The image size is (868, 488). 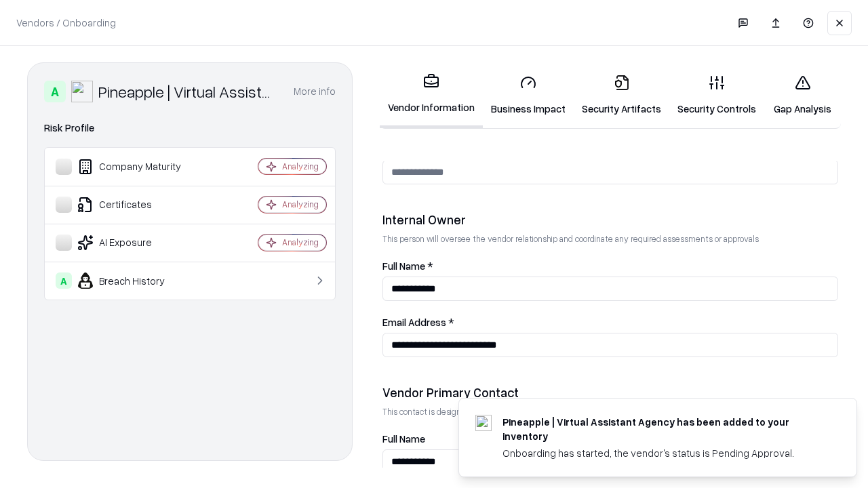 What do you see at coordinates (610, 219) in the screenshot?
I see `div: Internal Owner` at bounding box center [610, 219].